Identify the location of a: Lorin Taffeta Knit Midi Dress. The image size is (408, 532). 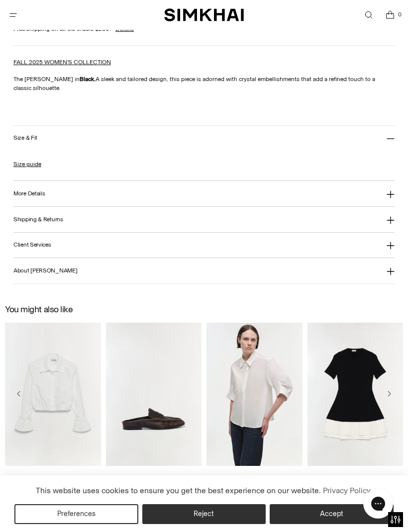
(355, 395).